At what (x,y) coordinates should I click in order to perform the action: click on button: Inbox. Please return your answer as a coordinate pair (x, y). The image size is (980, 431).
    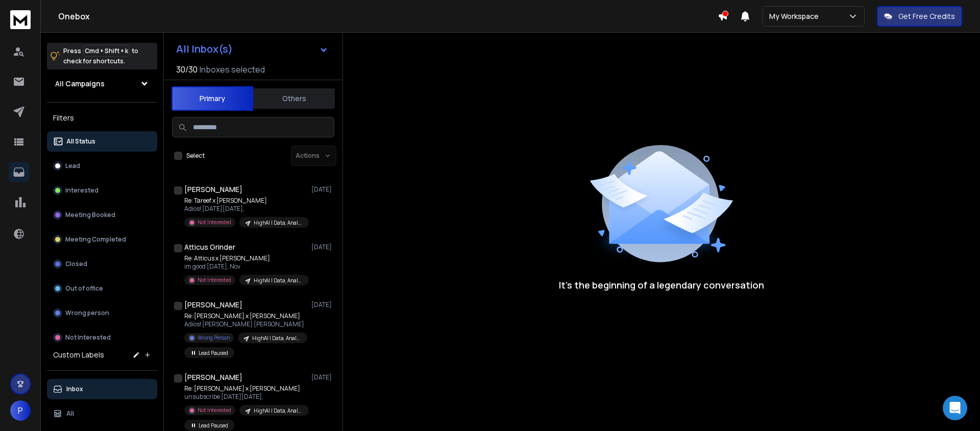
    Looking at the image, I should click on (102, 389).